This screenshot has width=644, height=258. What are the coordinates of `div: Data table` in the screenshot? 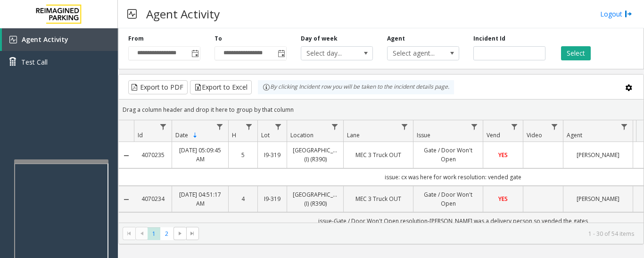 It's located at (381, 172).